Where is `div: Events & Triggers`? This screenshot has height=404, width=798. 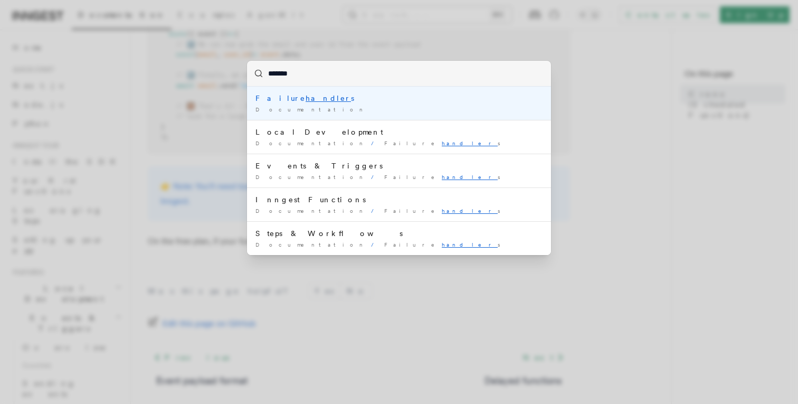 div: Events & Triggers is located at coordinates (399, 166).